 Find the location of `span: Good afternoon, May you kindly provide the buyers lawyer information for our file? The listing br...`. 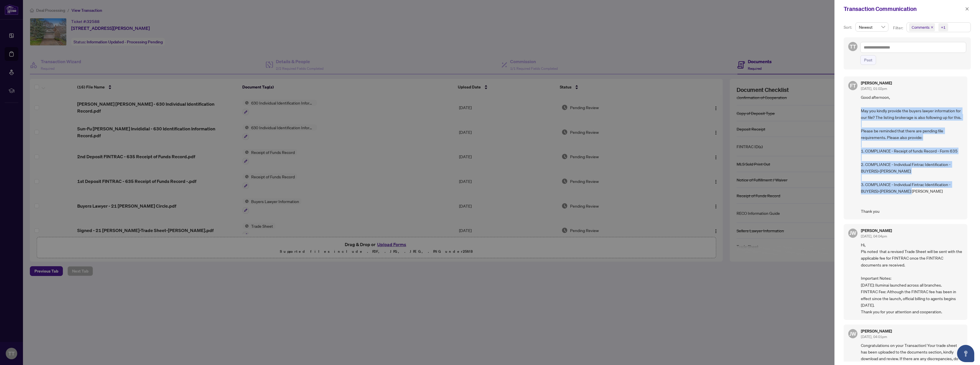

span: Good afternoon, May you kindly provide the buyers lawyer information for our file? The listing br... is located at coordinates (911, 154).